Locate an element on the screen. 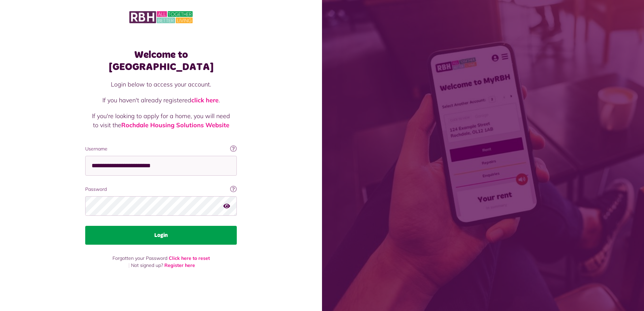 Image resolution: width=644 pixels, height=311 pixels. label: Password is located at coordinates (161, 189).